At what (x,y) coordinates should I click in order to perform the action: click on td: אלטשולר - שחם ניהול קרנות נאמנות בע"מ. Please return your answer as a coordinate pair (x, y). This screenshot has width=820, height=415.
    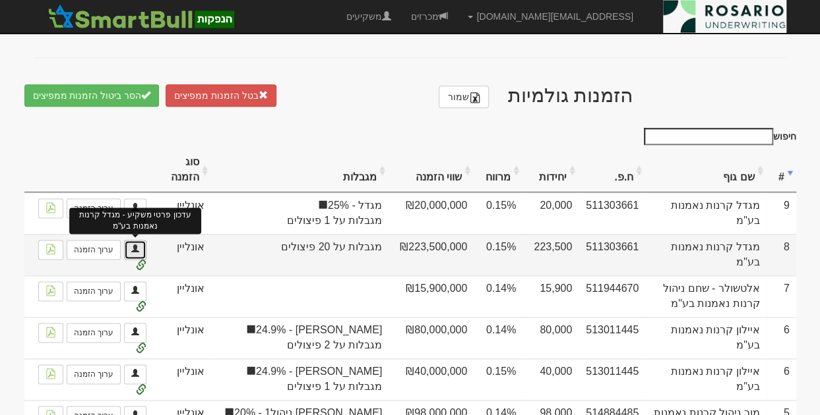
    Looking at the image, I should click on (705, 296).